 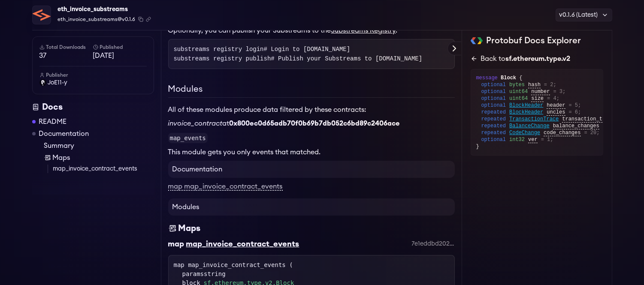 What do you see at coordinates (243, 244) in the screenshot?
I see `div: map_invoice_contract_events` at bounding box center [243, 244].